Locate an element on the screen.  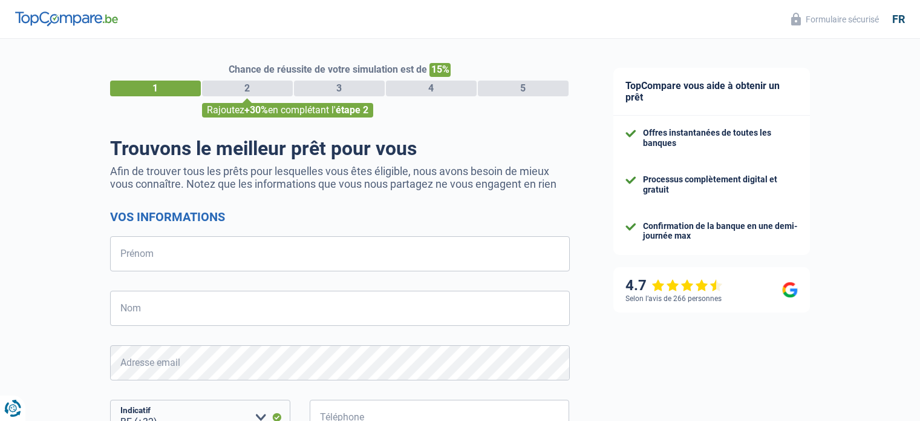
h1: Trouvons le meilleur prêt pour vous is located at coordinates (340, 148).